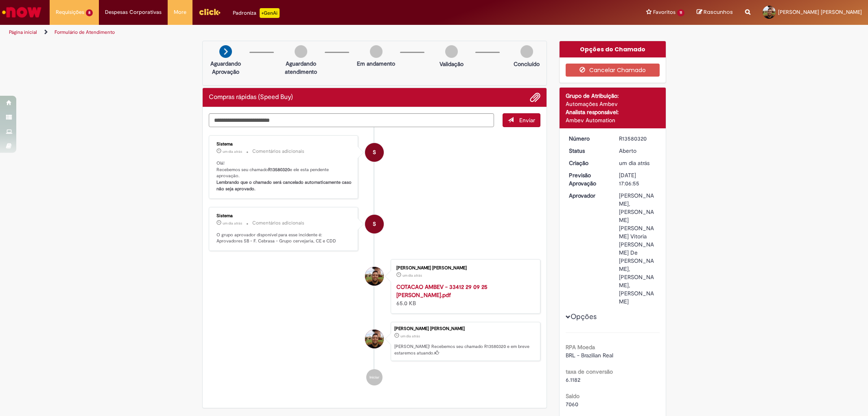 The image size is (868, 416). What do you see at coordinates (233, 223) in the screenshot?
I see `time: 30/09/2025 10:07:04` at bounding box center [233, 223].